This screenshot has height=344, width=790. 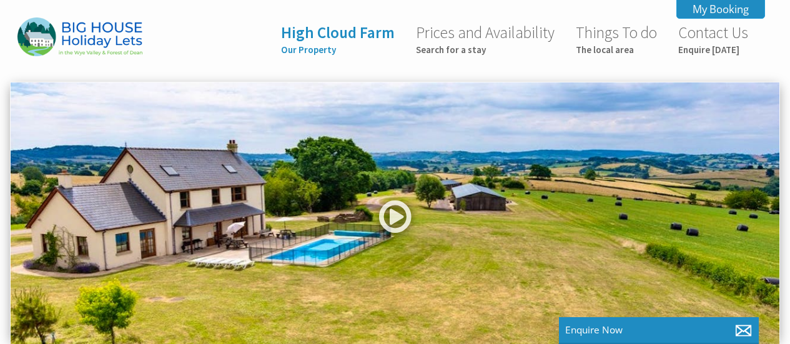 I want to click on p: Enquire Now, so click(x=659, y=330).